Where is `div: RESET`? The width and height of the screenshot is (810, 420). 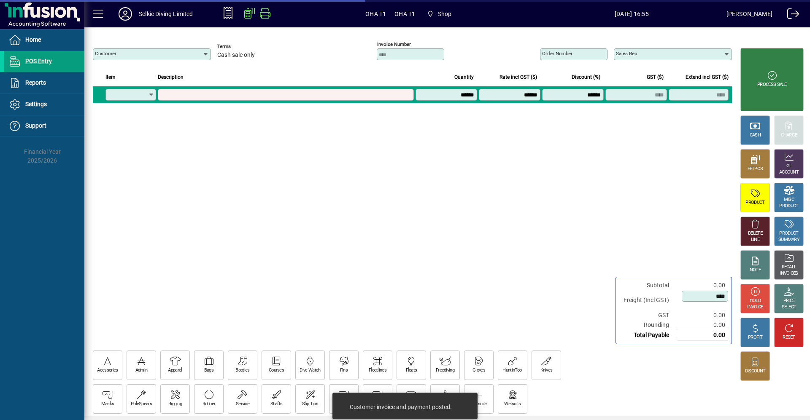
div: RESET is located at coordinates (789, 338).